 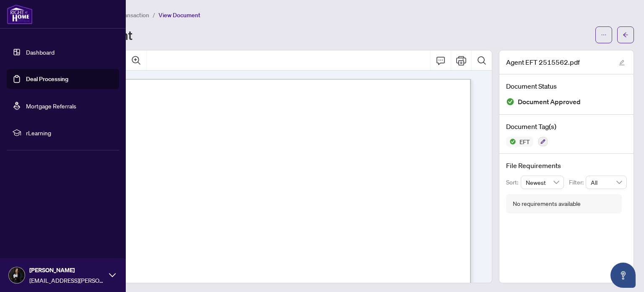 What do you see at coordinates (20, 14) in the screenshot?
I see `img: logo` at bounding box center [20, 14].